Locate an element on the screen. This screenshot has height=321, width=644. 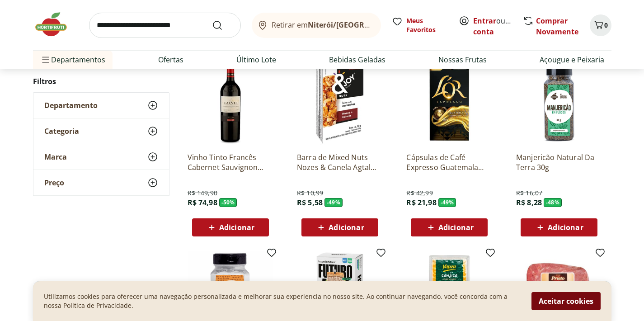
span: R$ 5,58 is located at coordinates (310, 203).